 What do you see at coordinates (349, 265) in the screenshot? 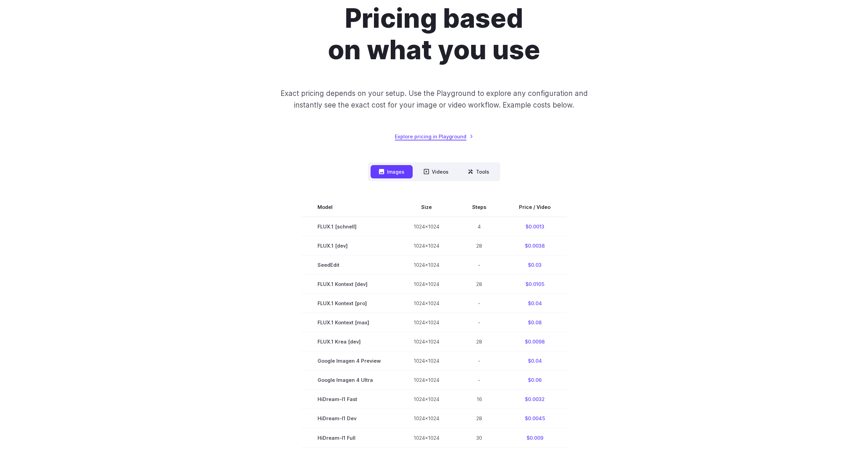
I see `td: SeedEdit` at bounding box center [349, 265].